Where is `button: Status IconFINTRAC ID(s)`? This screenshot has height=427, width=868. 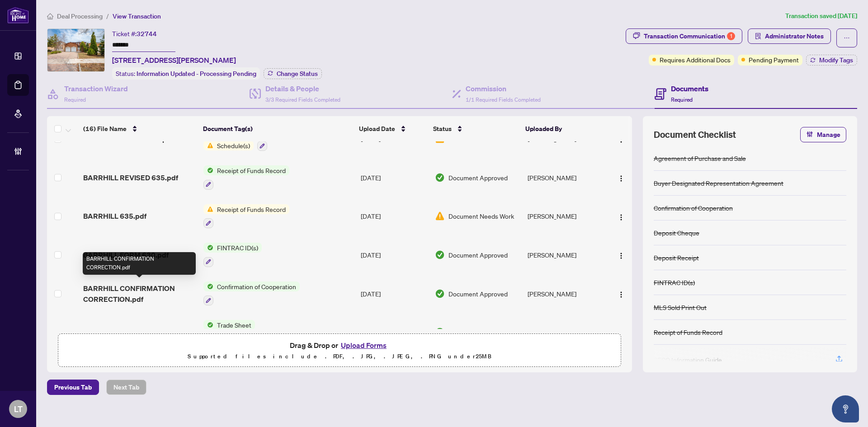 button: Status IconFINTRAC ID(s) is located at coordinates (232, 255).